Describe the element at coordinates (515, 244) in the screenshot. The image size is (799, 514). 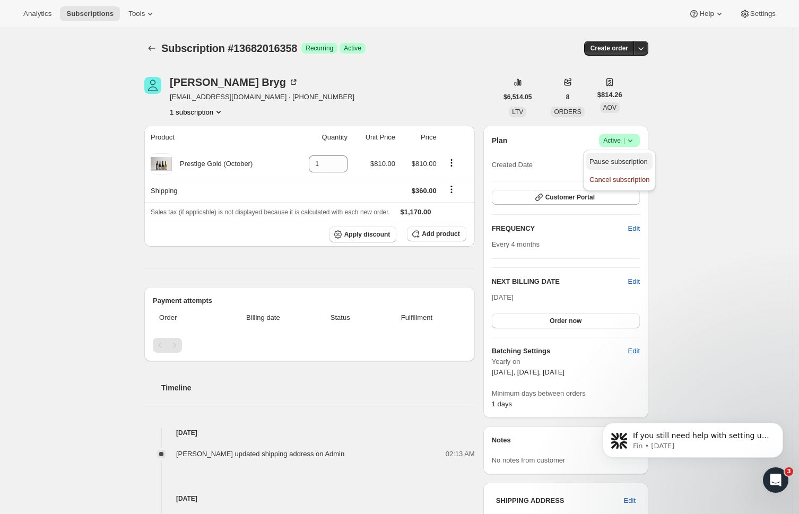
I see `span: Every 4 months` at that location.